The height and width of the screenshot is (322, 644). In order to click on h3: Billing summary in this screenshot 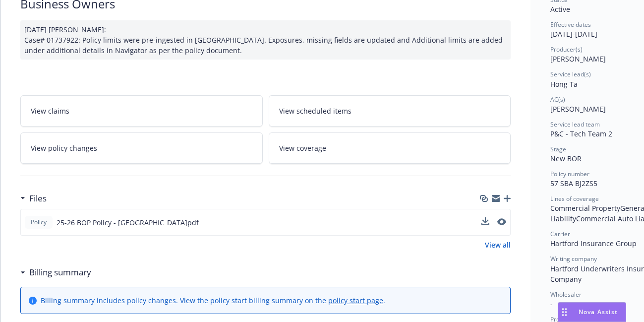, I will do `click(60, 272)`.